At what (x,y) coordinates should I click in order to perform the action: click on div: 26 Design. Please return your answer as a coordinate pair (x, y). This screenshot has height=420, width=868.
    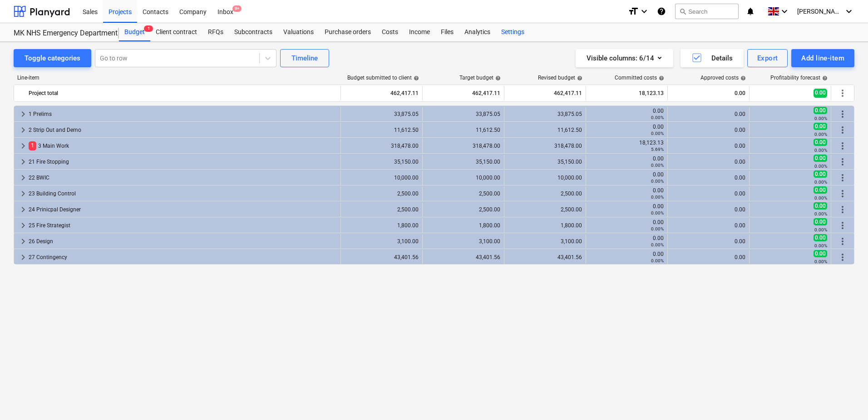
    Looking at the image, I should click on (183, 241).